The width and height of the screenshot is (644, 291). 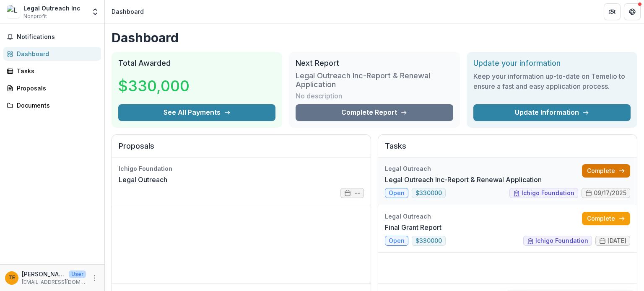 I want to click on button: Notifications, so click(x=52, y=37).